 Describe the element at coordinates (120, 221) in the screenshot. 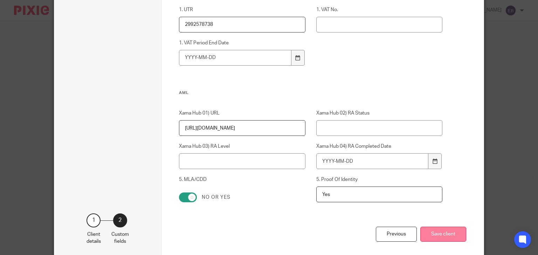

I see `div: 2` at that location.